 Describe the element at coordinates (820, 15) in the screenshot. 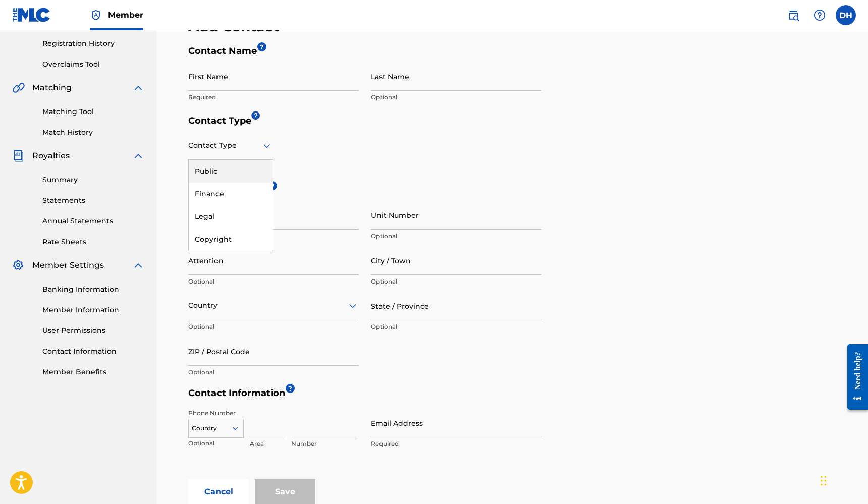

I see `div: Help` at that location.